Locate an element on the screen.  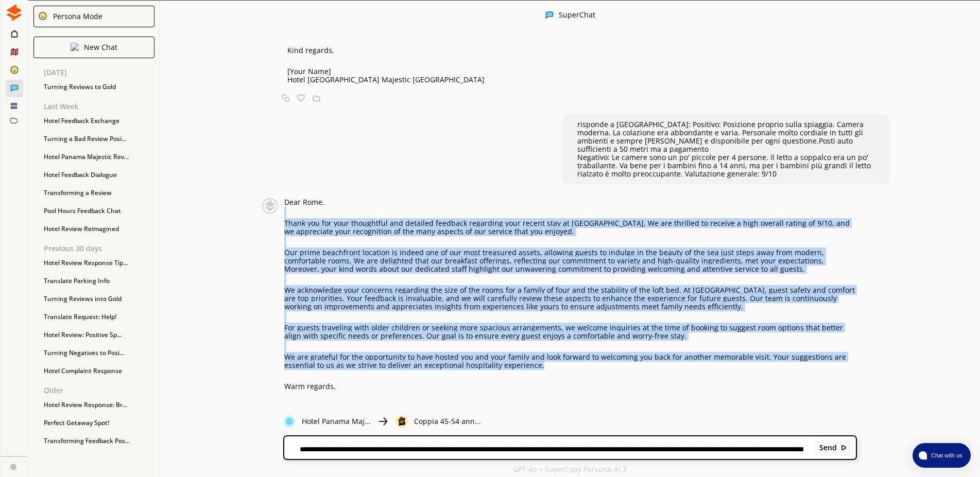
p: Coppia 45-54 ann... is located at coordinates (447, 421).